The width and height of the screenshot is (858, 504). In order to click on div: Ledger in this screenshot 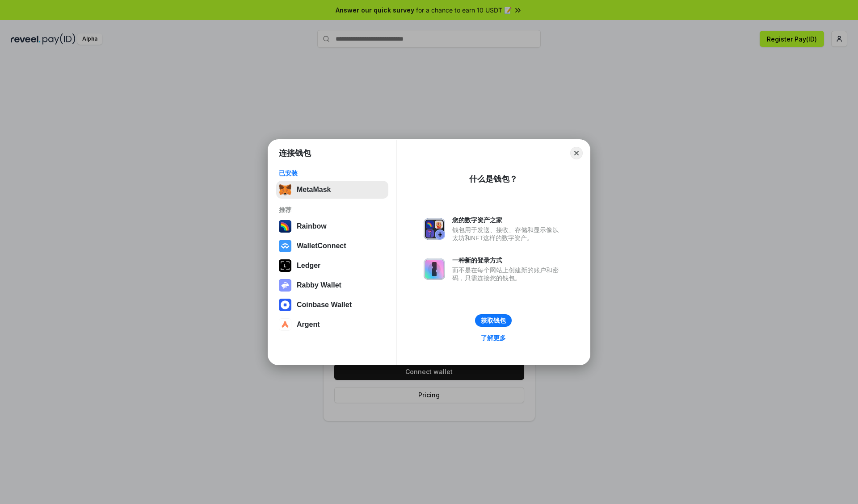, I will do `click(308, 266)`.